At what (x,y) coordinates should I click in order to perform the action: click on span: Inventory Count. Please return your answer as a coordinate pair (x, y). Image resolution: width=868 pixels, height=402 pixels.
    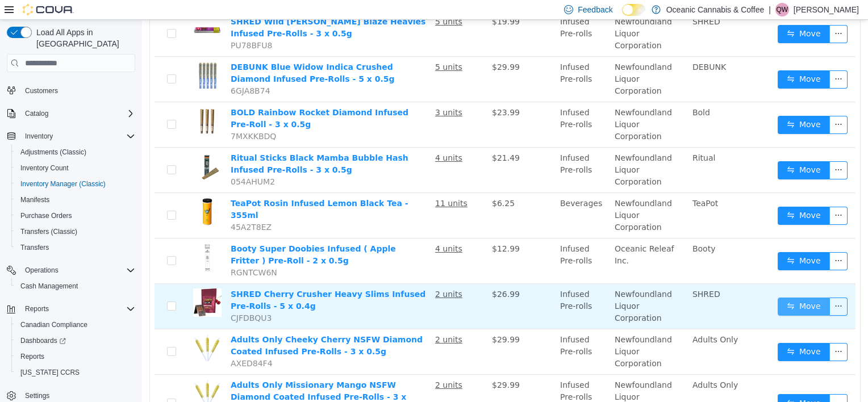
    Looking at the image, I should click on (44, 168).